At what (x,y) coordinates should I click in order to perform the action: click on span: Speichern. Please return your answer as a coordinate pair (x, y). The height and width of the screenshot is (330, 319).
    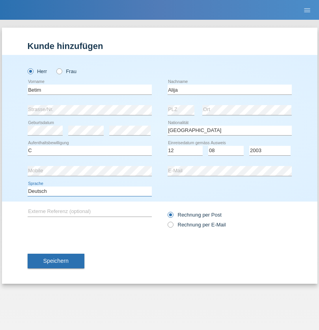
    Looking at the image, I should click on (56, 261).